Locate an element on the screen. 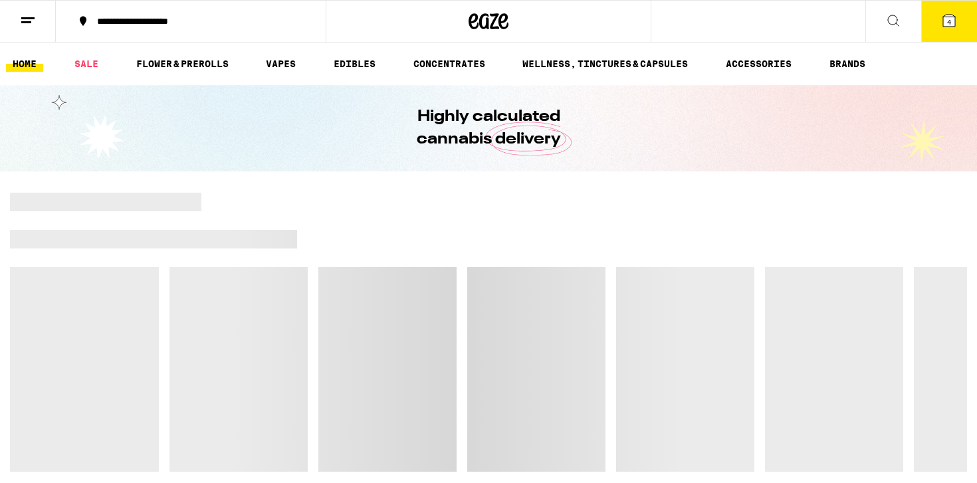 The width and height of the screenshot is (977, 483). h1: Highly calculated cannabis delivery is located at coordinates (488, 128).